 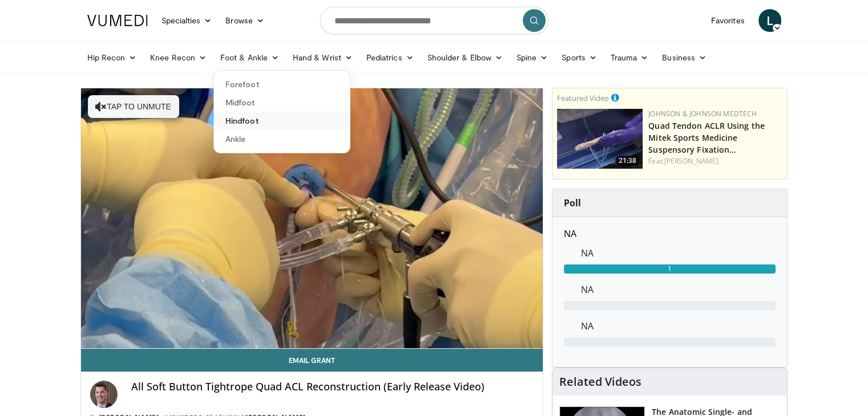 I want to click on div: 1, so click(x=669, y=269).